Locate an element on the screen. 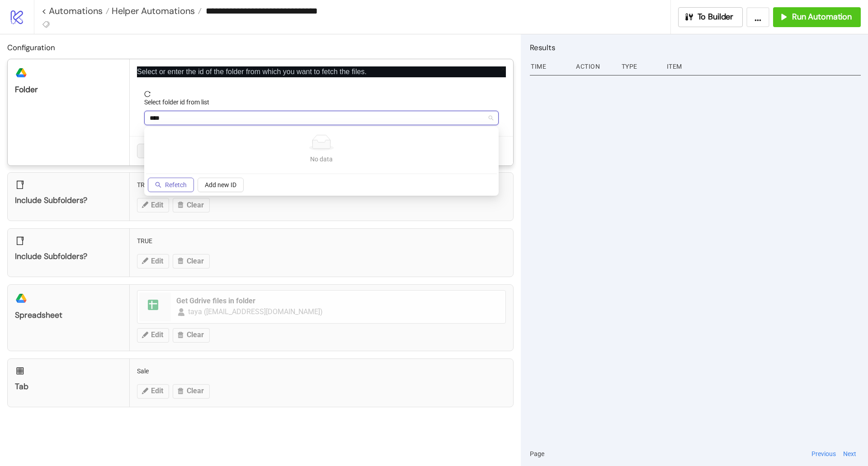  button: Add new ID is located at coordinates (221, 185).